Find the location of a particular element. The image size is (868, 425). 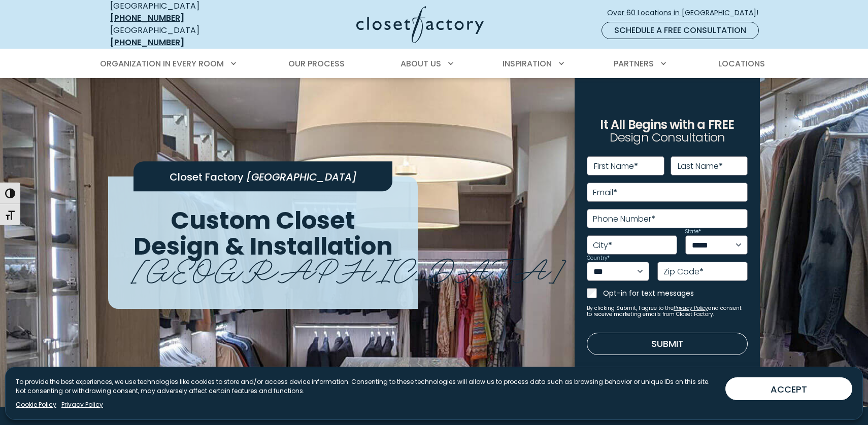

small: By clicking Submit, I agree to the and consent to receive marketing emails from Closet Factory. is located at coordinates (667, 312).